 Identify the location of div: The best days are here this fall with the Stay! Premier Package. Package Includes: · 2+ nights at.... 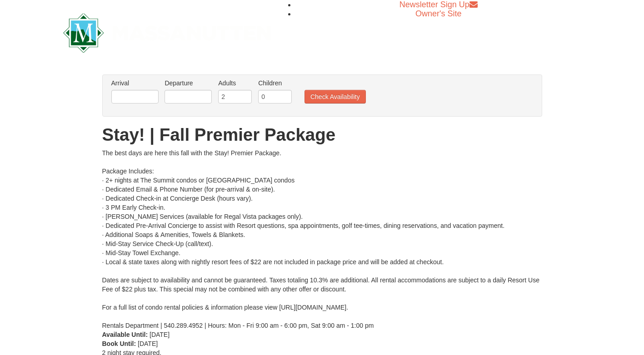
(322, 239).